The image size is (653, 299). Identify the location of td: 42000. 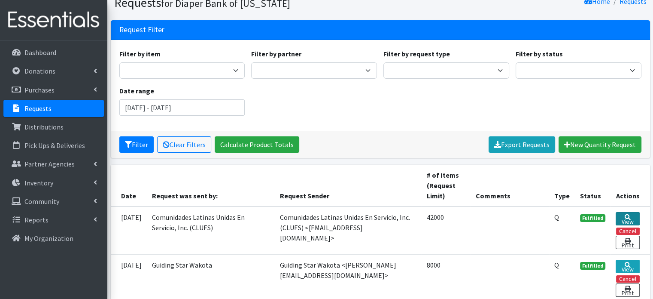
(446, 230).